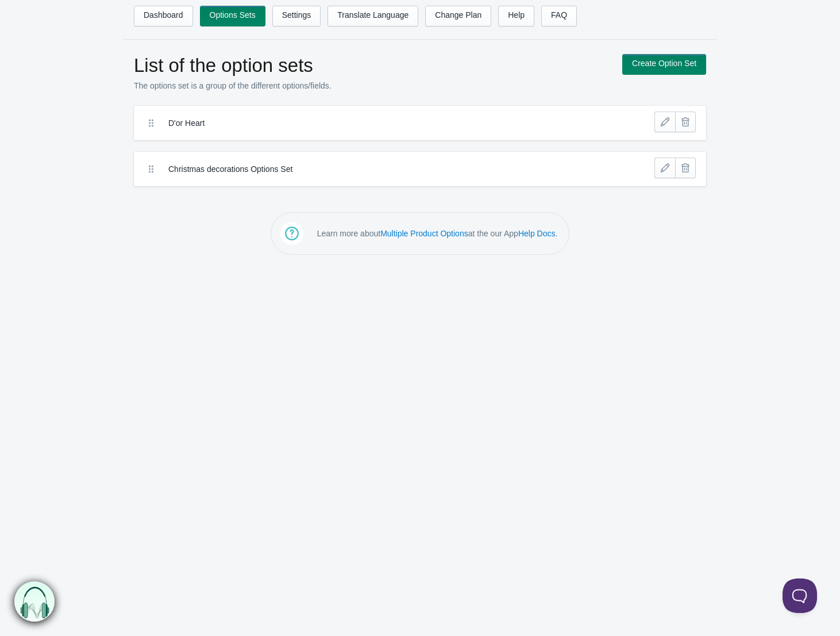  I want to click on a: Settings, so click(297, 16).